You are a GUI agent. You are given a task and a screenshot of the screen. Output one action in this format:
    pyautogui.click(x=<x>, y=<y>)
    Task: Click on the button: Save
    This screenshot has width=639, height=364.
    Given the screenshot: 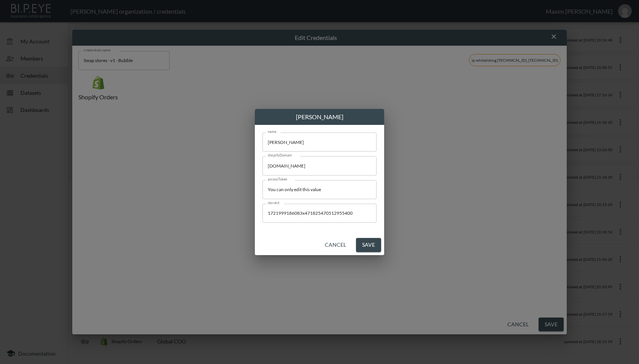 What is the action you would take?
    pyautogui.click(x=368, y=245)
    